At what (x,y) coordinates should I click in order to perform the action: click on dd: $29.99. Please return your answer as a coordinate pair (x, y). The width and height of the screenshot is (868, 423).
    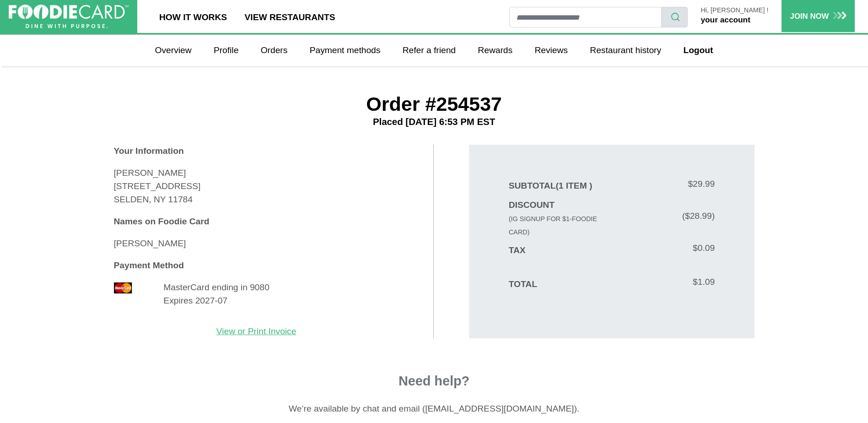
    Looking at the image, I should click on (663, 184).